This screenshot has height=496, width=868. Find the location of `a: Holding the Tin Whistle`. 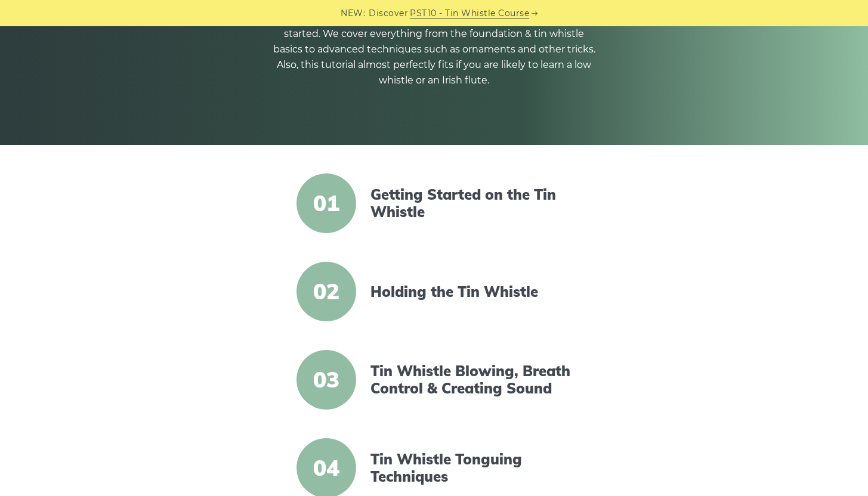

a: Holding the Tin Whistle is located at coordinates (473, 291).